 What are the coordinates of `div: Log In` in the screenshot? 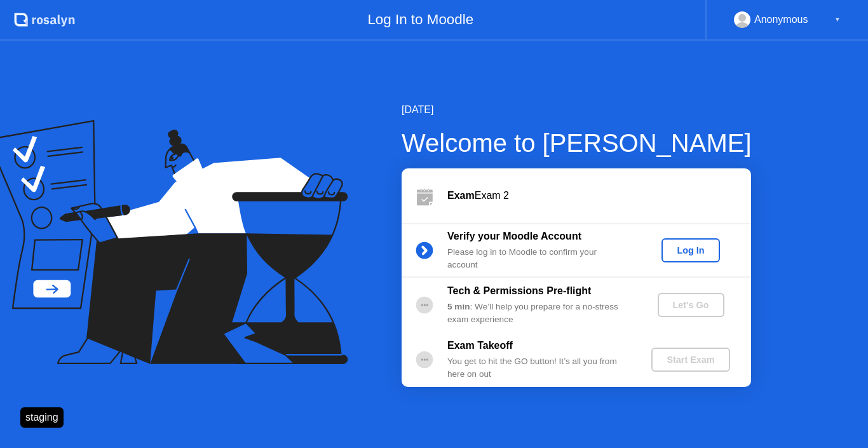 It's located at (690, 251).